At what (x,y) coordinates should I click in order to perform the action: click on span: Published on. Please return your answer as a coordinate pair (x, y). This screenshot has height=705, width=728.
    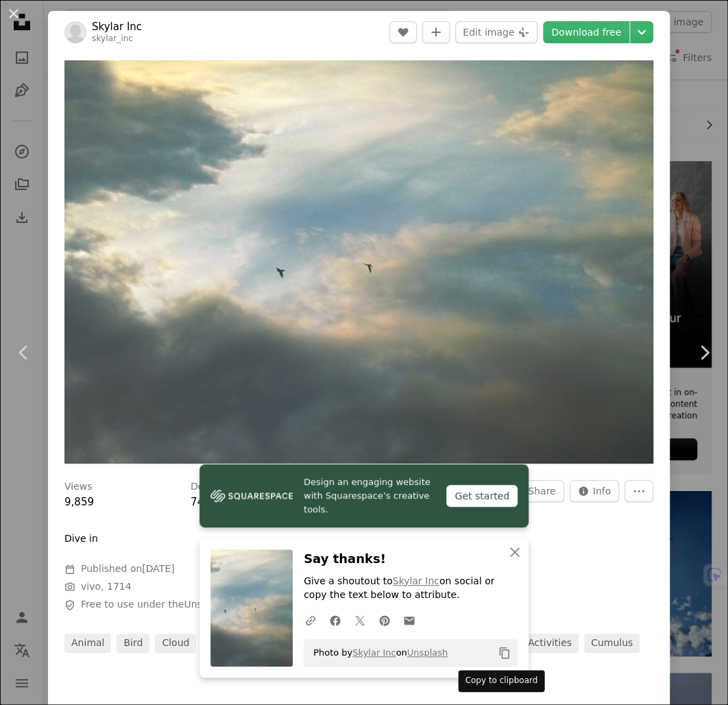
    Looking at the image, I should click on (128, 569).